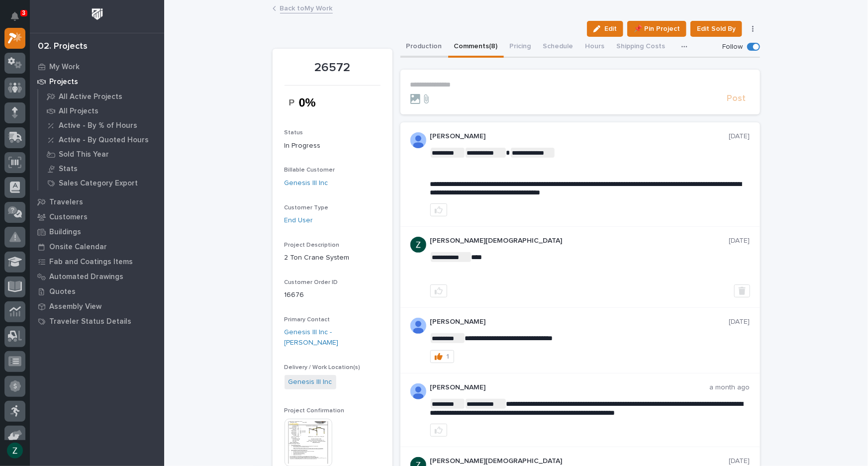 The height and width of the screenshot is (466, 868). Describe the element at coordinates (97, 202) in the screenshot. I see `a: Travelers` at that location.